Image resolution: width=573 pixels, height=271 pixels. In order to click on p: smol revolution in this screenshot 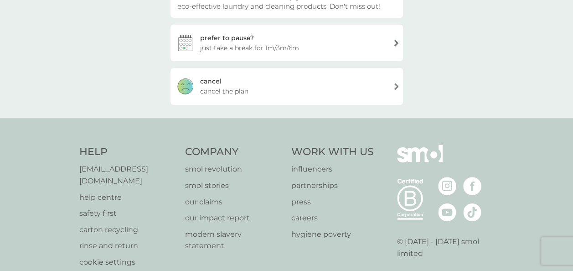, I will do `click(233, 169)`.